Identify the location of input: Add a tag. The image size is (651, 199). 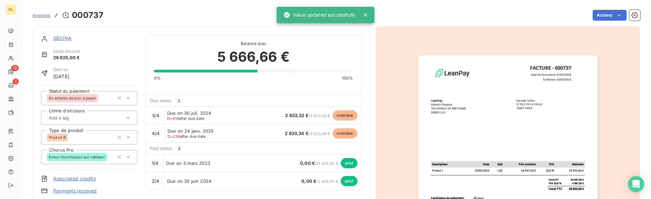
(69, 118).